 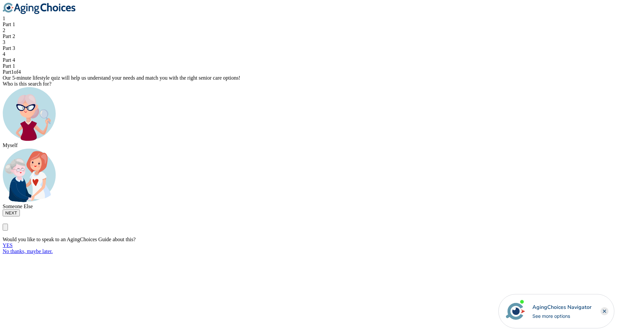 What do you see at coordinates (11, 213) in the screenshot?
I see `button: NEXT` at bounding box center [11, 213].